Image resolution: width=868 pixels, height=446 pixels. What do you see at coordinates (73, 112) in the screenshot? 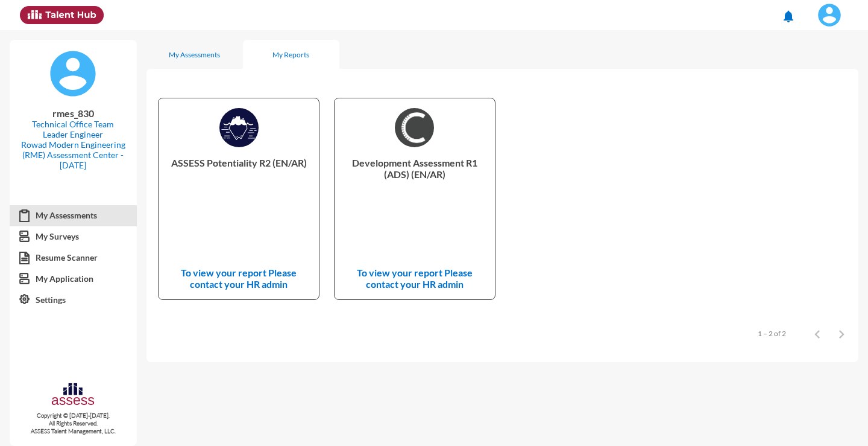
I see `p: rmes_830` at bounding box center [73, 112].